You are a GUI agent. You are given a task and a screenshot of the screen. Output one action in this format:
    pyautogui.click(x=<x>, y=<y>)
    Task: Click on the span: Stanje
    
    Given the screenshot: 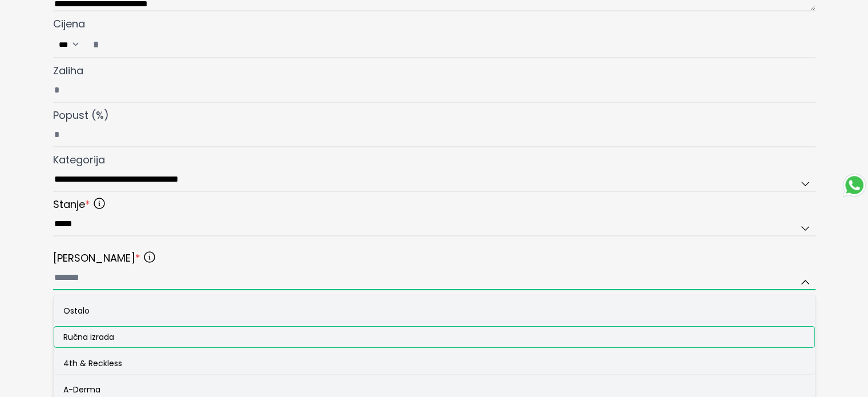 What is the action you would take?
    pyautogui.click(x=71, y=205)
    